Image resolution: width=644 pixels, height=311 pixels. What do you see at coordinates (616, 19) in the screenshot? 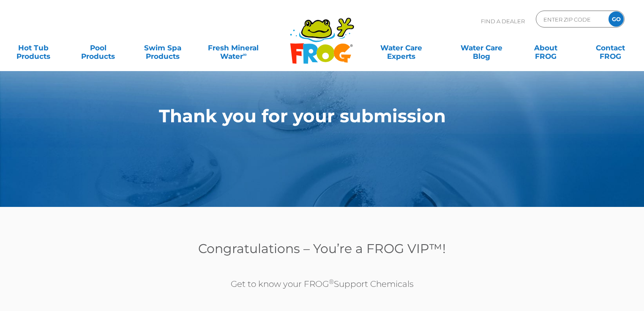
I see `input: GO` at bounding box center [616, 19].